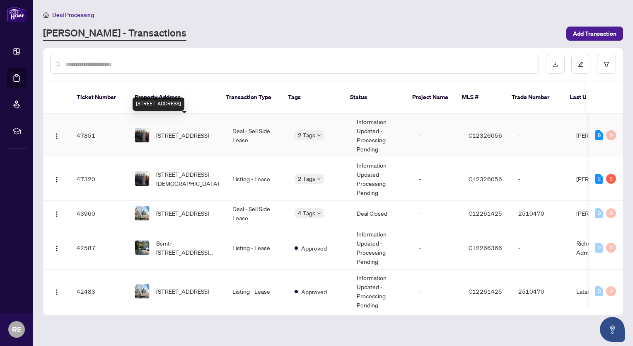  What do you see at coordinates (381, 213) in the screenshot?
I see `td: Deal Closed` at bounding box center [381, 213].